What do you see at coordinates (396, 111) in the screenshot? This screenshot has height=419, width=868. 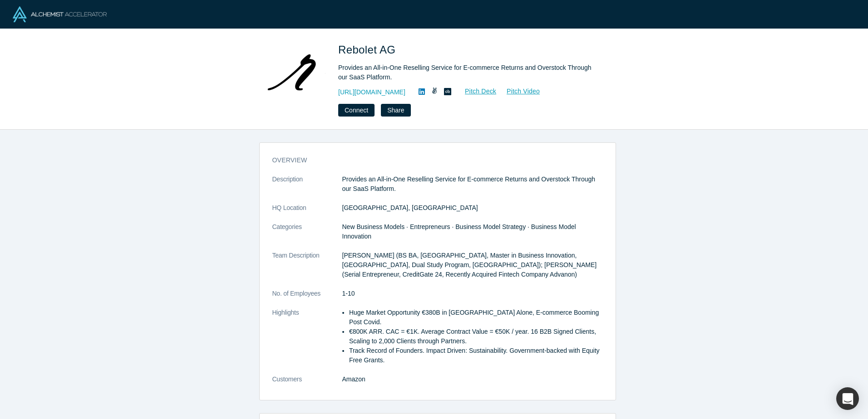 I see `button: Share` at bounding box center [396, 111].